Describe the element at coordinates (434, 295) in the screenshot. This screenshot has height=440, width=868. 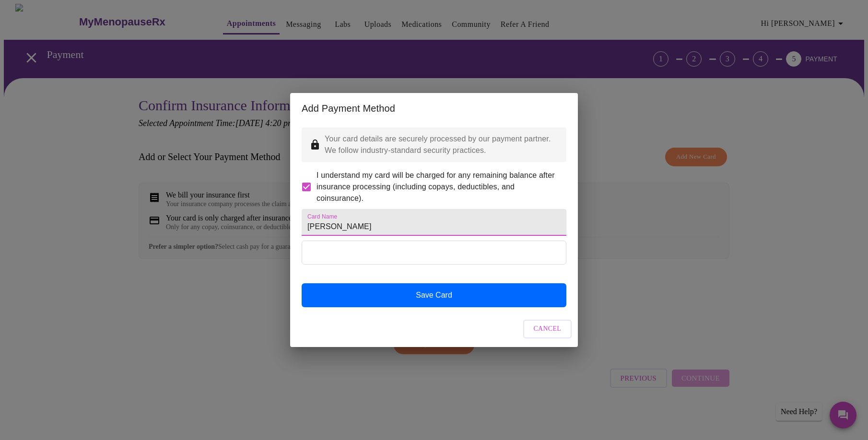
I see `button: Save Card` at that location.